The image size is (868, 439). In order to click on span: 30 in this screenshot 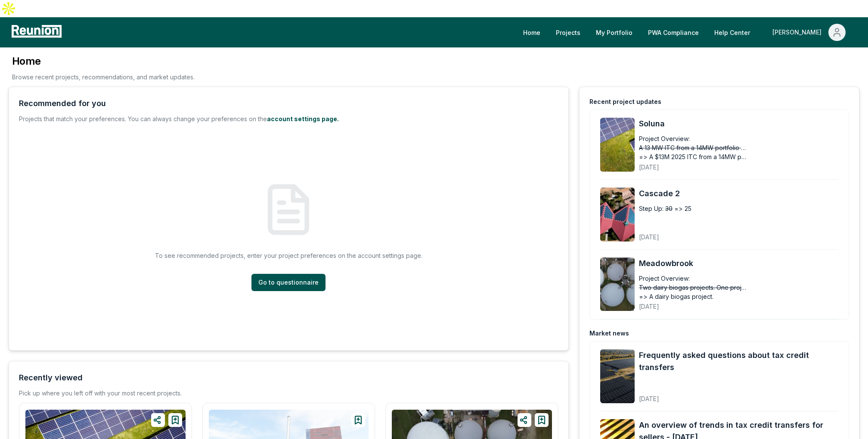, I will do `click(669, 208)`.